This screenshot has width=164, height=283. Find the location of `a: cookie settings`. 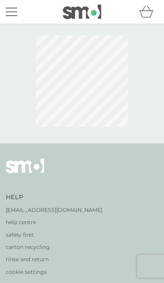

a: cookie settings is located at coordinates (54, 272).